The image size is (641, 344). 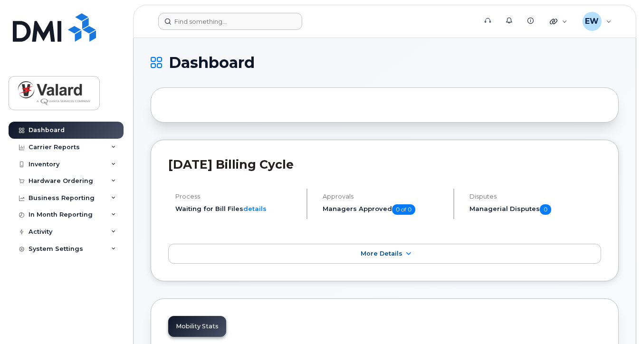 I want to click on span: 0 of 0, so click(x=403, y=209).